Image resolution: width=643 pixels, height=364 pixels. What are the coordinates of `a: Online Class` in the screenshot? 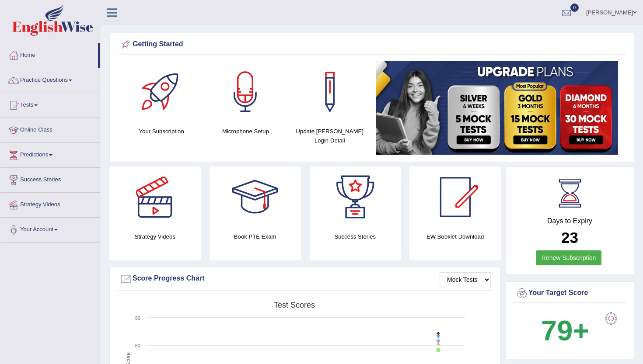 It's located at (50, 129).